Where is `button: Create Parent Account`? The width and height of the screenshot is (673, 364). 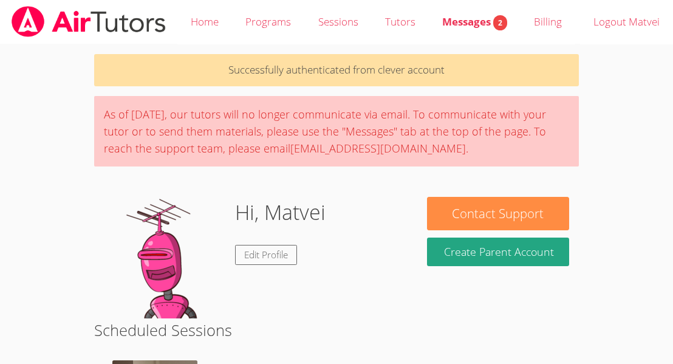 button: Create Parent Account is located at coordinates (498, 252).